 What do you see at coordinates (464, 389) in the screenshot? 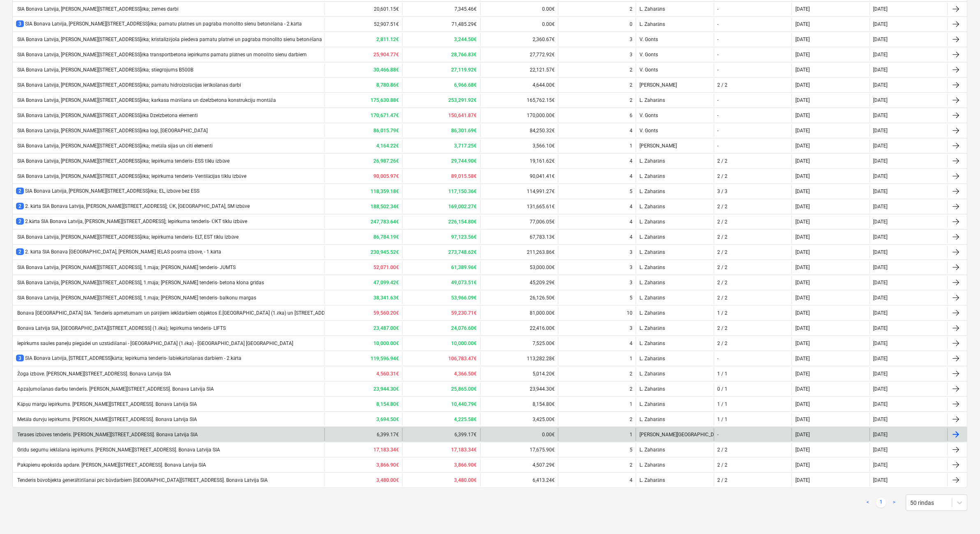
I see `b: 25,865.00€` at bounding box center [464, 389].